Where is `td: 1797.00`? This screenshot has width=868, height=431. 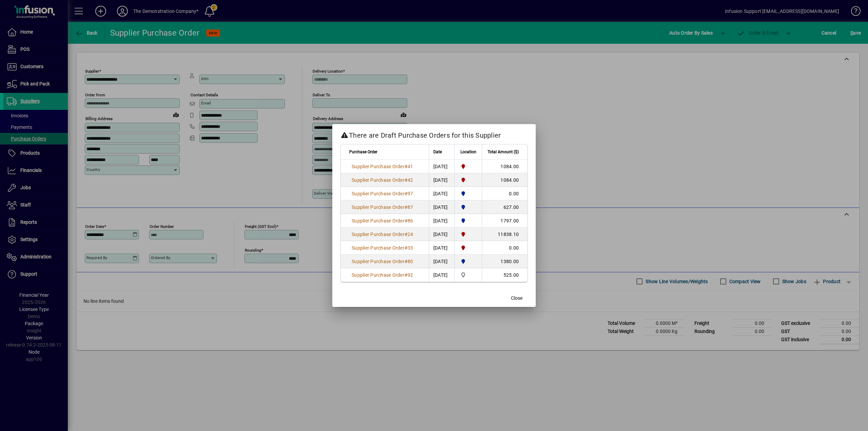 td: 1797.00 is located at coordinates (504, 221).